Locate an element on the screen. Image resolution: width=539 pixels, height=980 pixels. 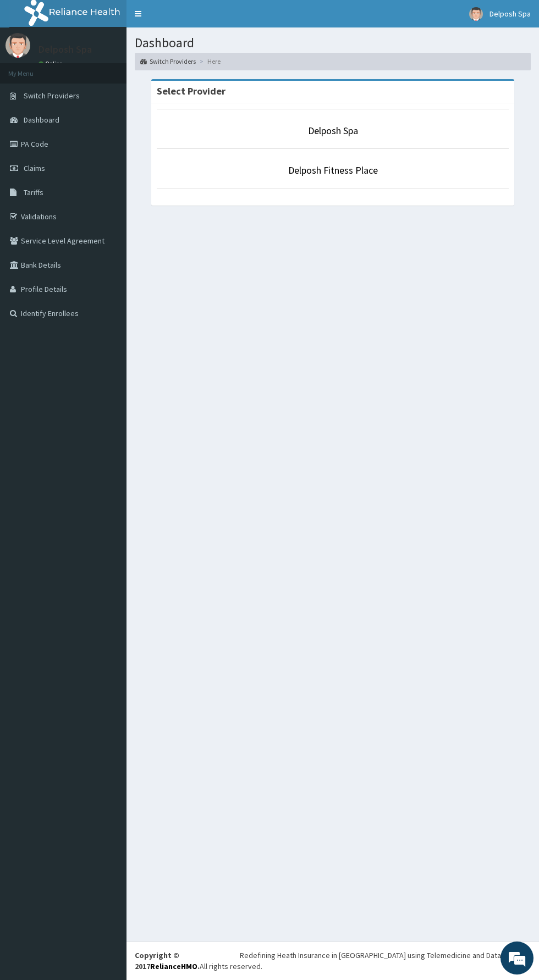
a: Delposh Spa is located at coordinates (332, 130).